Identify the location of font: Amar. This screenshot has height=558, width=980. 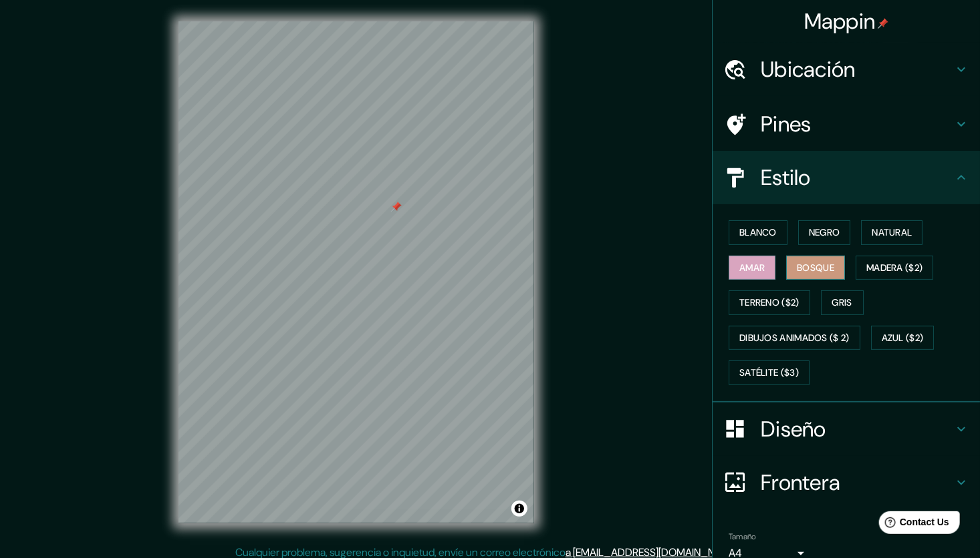
(752, 268).